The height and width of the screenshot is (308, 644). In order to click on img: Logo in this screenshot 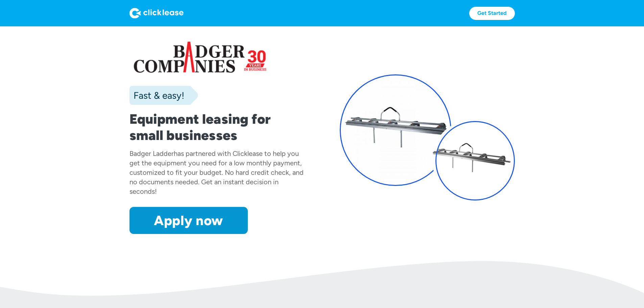, I will do `click(156, 13)`.